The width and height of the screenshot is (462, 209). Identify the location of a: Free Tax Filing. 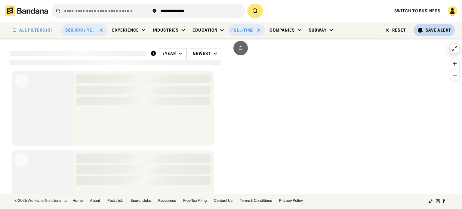
(195, 200).